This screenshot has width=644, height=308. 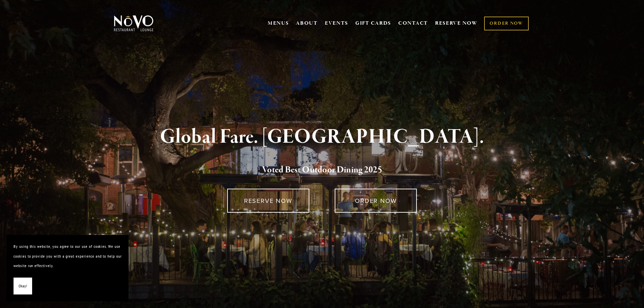 What do you see at coordinates (373, 23) in the screenshot?
I see `a: GIFT CARDS` at bounding box center [373, 23].